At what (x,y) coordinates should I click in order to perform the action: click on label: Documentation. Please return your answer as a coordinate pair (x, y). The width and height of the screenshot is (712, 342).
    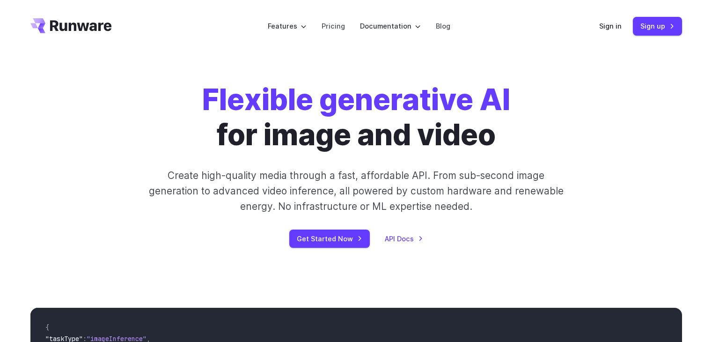
    Looking at the image, I should click on (390, 26).